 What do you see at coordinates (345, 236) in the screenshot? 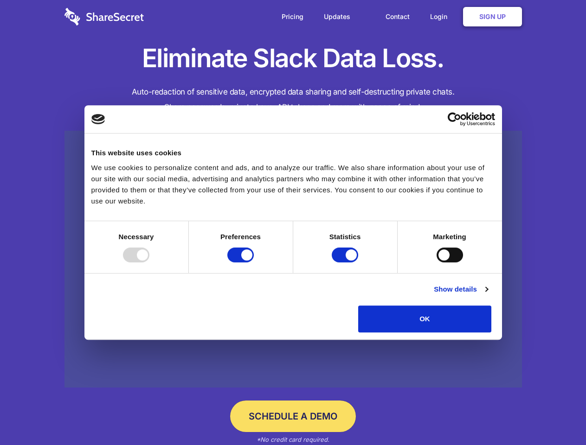
I see `strong: Statistics` at bounding box center [345, 236].